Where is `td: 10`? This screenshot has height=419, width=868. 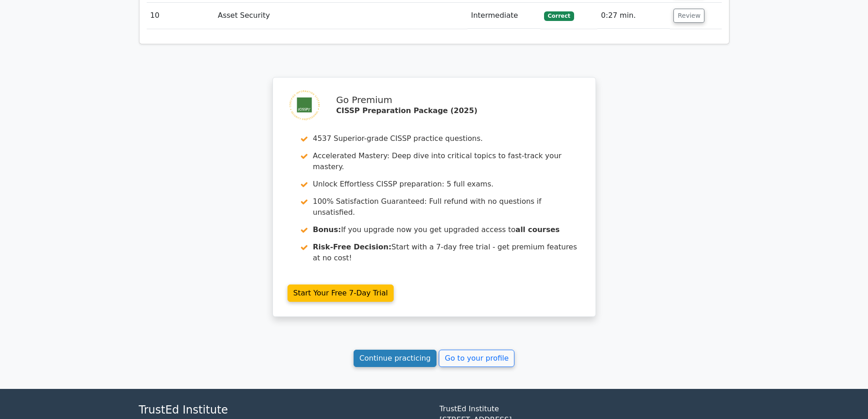 td: 10 is located at coordinates (180, 15).